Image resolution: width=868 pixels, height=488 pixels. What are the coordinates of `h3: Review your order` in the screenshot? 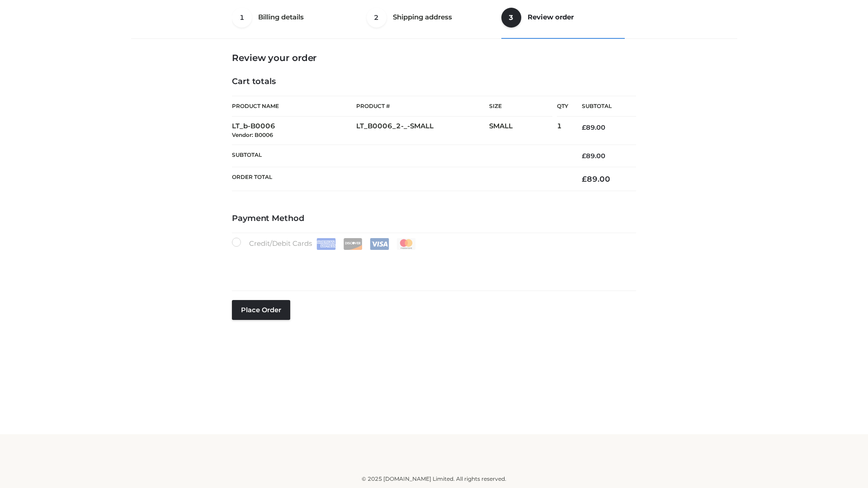 It's located at (434, 58).